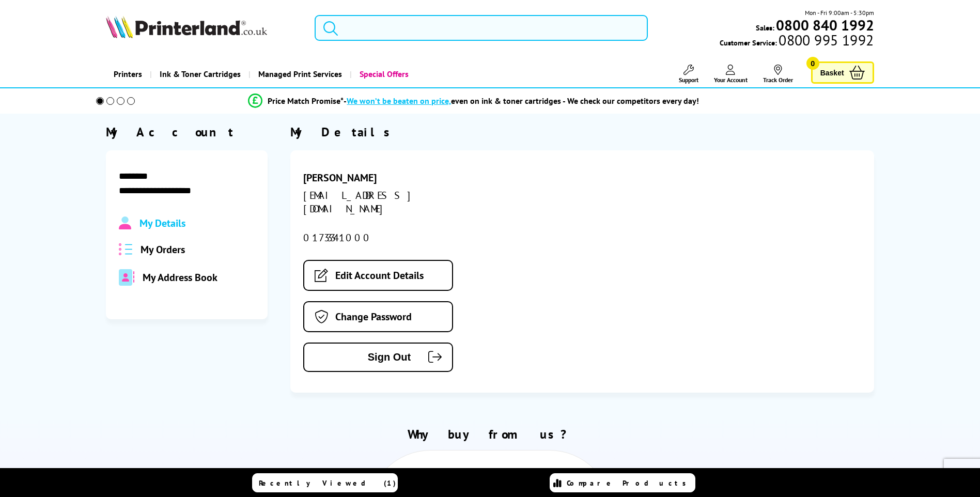 This screenshot has width=980, height=497. Describe the element at coordinates (582, 132) in the screenshot. I see `div: My Details` at that location.